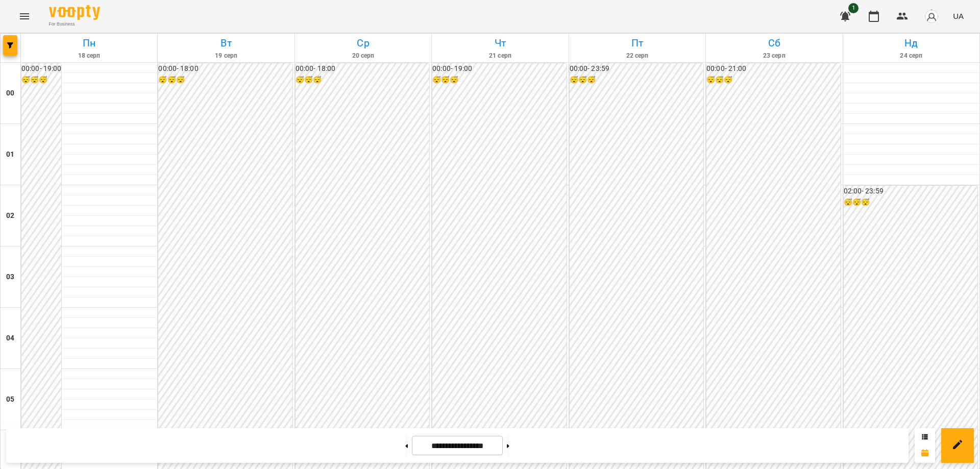 The image size is (980, 469). I want to click on h6: 02, so click(11, 216).